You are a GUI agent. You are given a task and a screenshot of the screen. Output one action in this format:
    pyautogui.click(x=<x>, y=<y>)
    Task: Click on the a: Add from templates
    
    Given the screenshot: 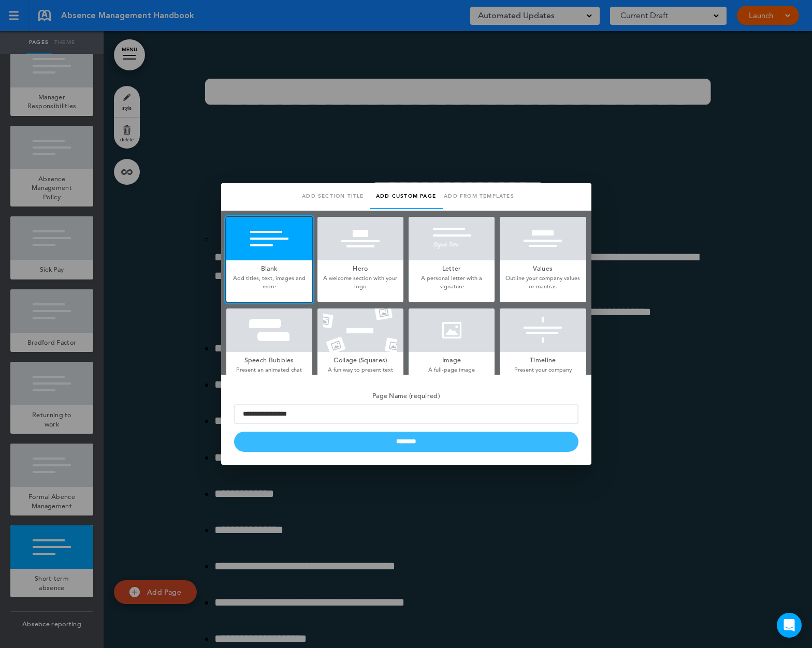 What is the action you would take?
    pyautogui.click(x=479, y=196)
    